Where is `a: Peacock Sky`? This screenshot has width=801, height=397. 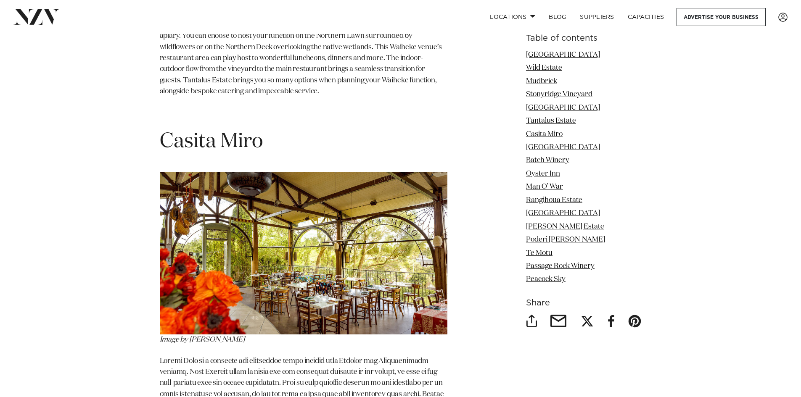
a: Peacock Sky is located at coordinates (546, 279).